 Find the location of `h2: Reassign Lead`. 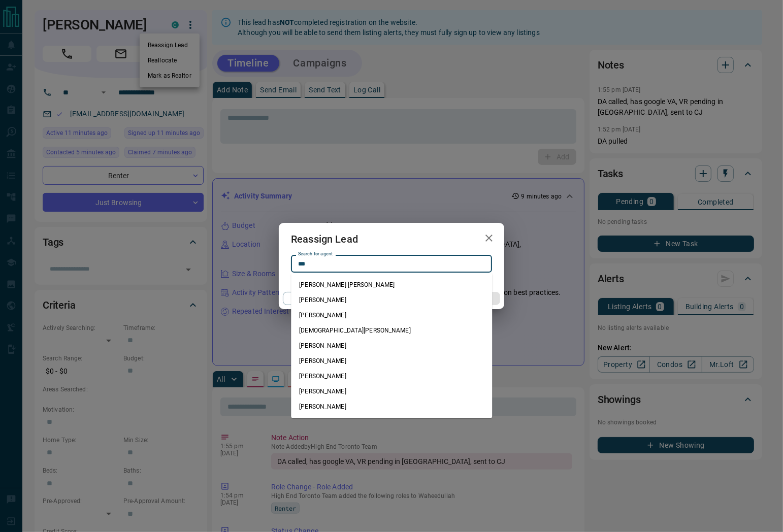

h2: Reassign Lead is located at coordinates (324, 239).